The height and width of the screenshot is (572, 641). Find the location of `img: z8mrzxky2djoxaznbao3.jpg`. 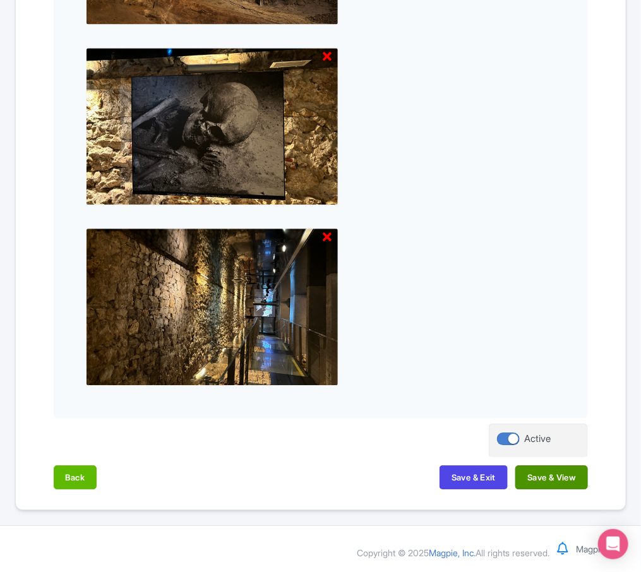

img: z8mrzxky2djoxaznbao3.jpg is located at coordinates (212, 307).